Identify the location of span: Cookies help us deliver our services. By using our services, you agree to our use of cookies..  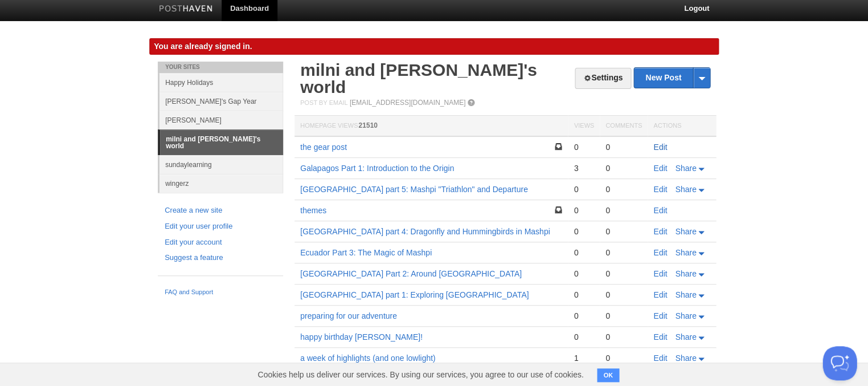
(421, 375).